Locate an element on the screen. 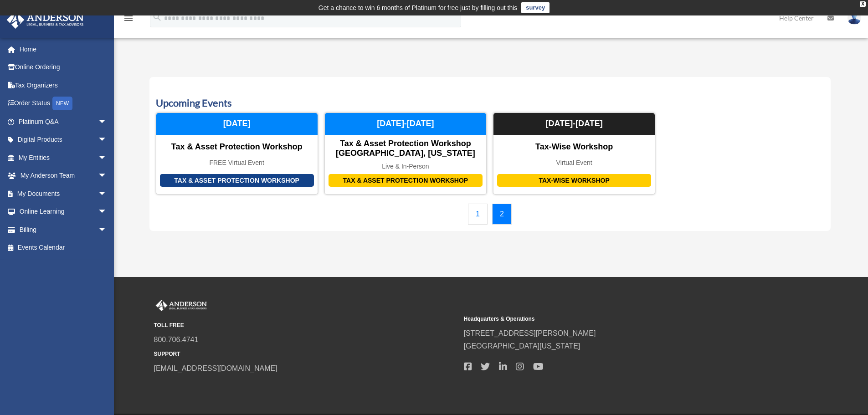  div: Get a chance to win 6 months of Platinum for free just by filling out this is located at coordinates (418, 8).